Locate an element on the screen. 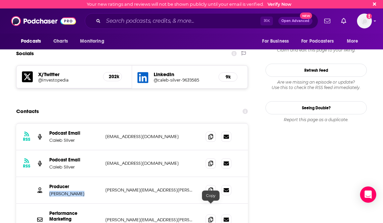  span: Open Advanced is located at coordinates (295, 21).